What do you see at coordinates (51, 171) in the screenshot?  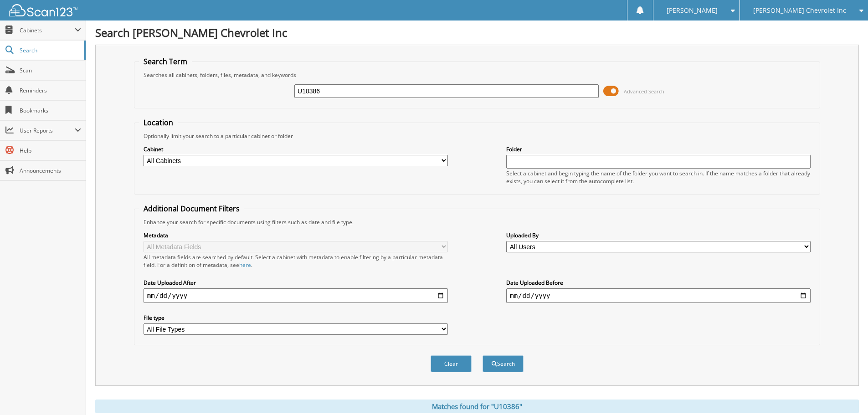 I see `span: Announcements` at bounding box center [51, 171].